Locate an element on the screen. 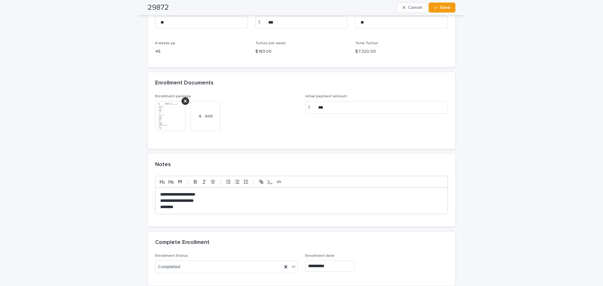 The image size is (603, 286). span: initial payment amount is located at coordinates (326, 96).